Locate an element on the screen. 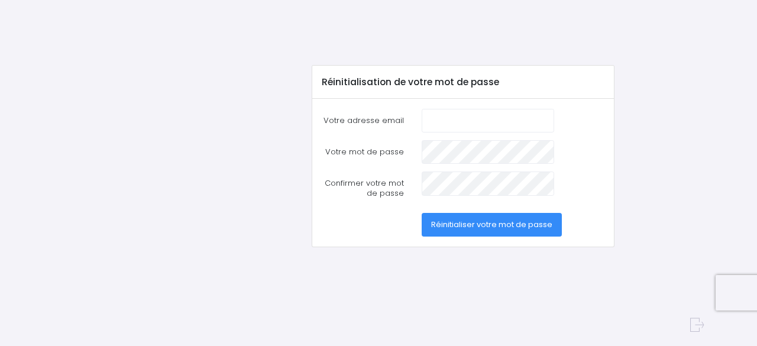 This screenshot has height=346, width=757. div: Réinitialisation de votre mot de passe is located at coordinates (463, 82).